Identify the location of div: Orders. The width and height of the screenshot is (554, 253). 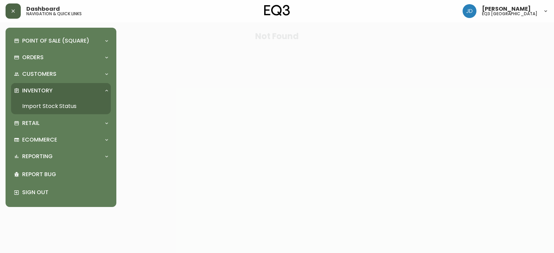
(61, 57).